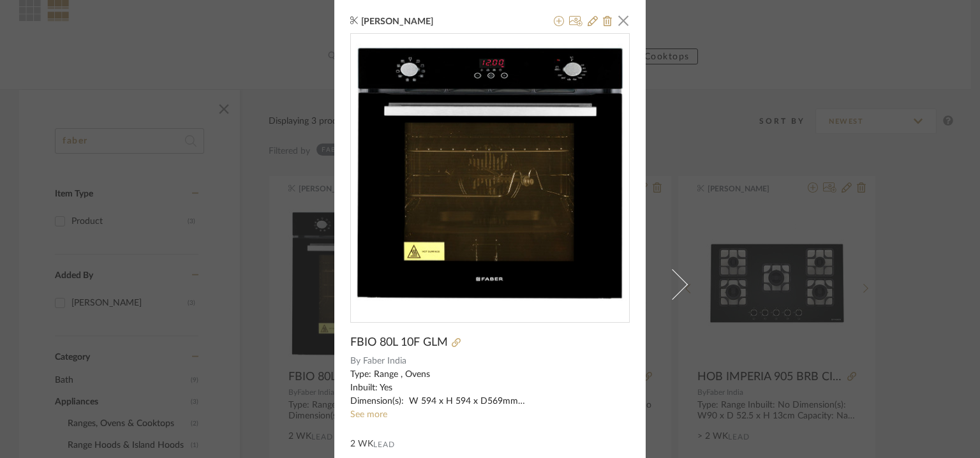  Describe the element at coordinates (490, 173) in the screenshot. I see `img: 8e86c241-b645-44e9-8f59-e0b84dd69e19_436x436.jpg` at that location.